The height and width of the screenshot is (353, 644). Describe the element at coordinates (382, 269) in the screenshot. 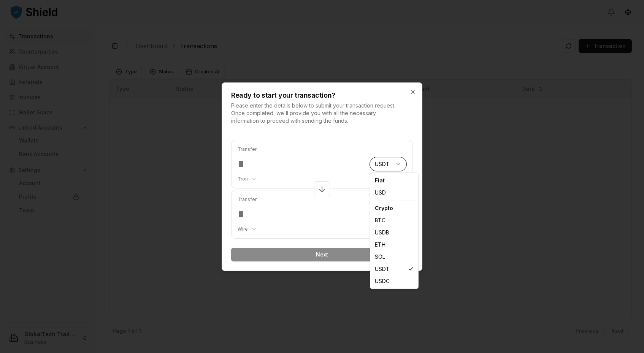

I see `span: USDT` at that location.